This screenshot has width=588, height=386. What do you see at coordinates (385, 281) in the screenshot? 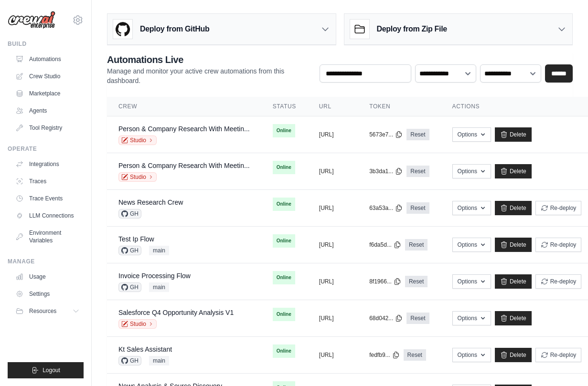
I see `button: 8f1966...` at bounding box center [385, 281].